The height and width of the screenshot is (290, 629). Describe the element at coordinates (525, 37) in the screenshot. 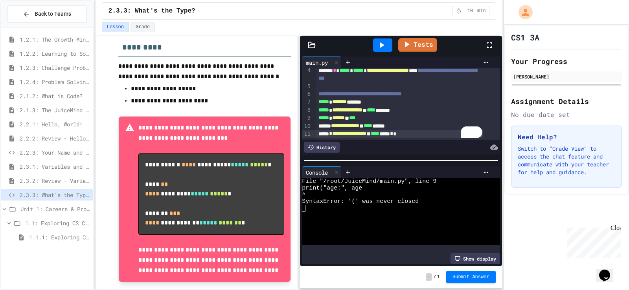

I see `h1: CS1 3A` at that location.